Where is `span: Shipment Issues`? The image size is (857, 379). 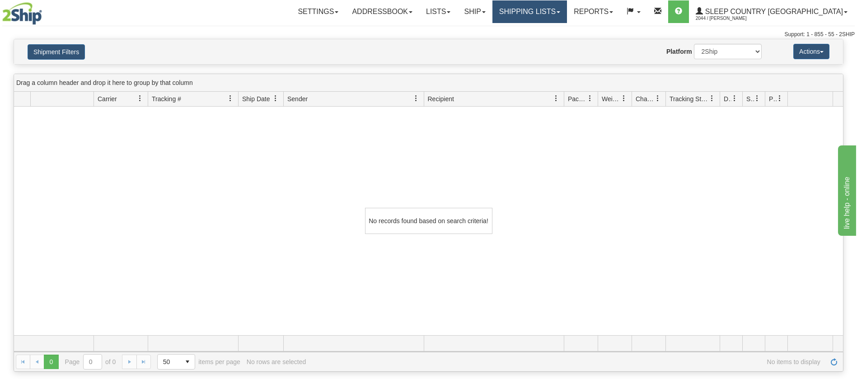 span: Shipment Issues is located at coordinates (750, 99).